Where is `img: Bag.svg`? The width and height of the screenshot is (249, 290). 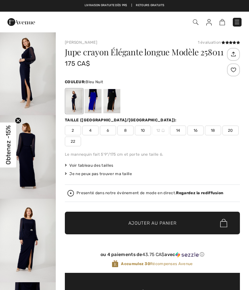
img: Bag.svg is located at coordinates (223, 223).